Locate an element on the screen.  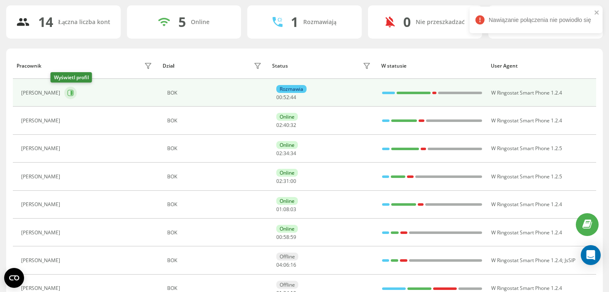
span: 59 is located at coordinates (293, 237).